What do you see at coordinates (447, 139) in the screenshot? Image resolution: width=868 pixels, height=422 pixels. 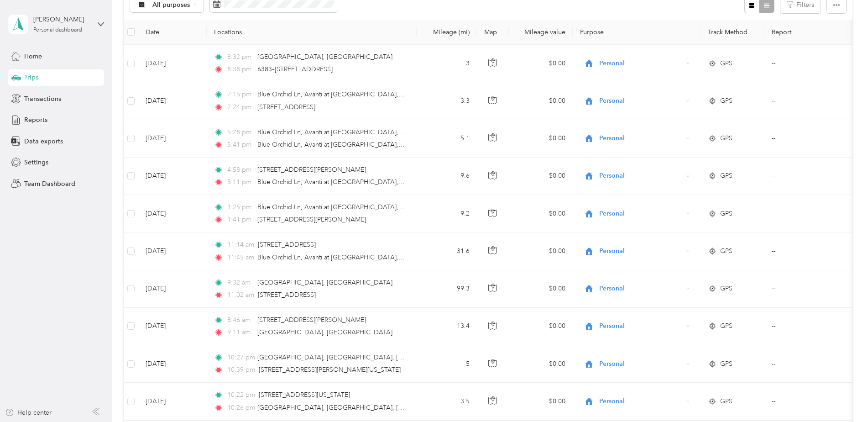 I see `td: 5.1` at bounding box center [447, 139].